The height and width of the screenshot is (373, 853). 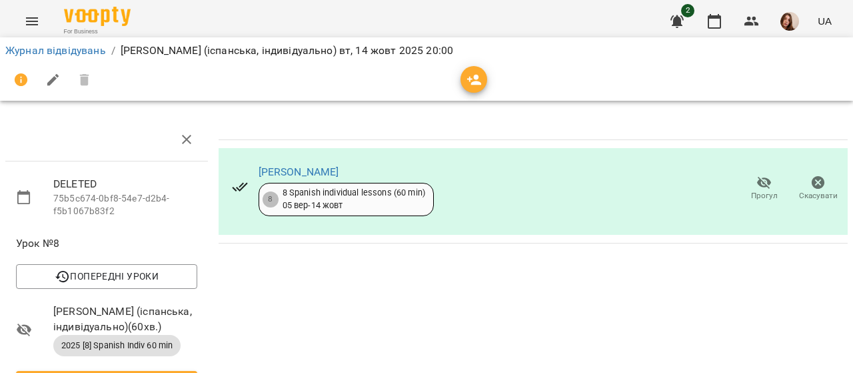 What do you see at coordinates (107, 276) in the screenshot?
I see `span: Попередні уроки` at bounding box center [107, 276].